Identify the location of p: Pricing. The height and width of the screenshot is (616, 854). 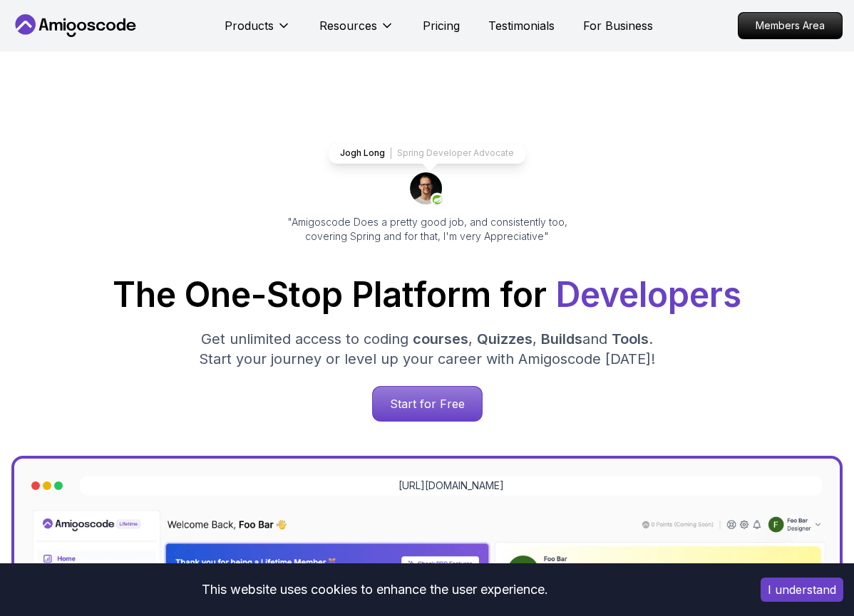
(441, 26).